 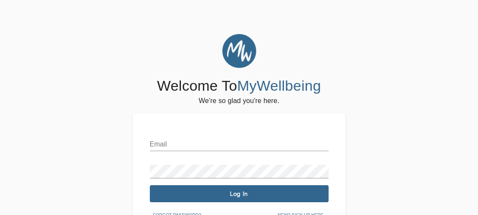 What do you see at coordinates (239, 194) in the screenshot?
I see `button: Log In` at bounding box center [239, 194].